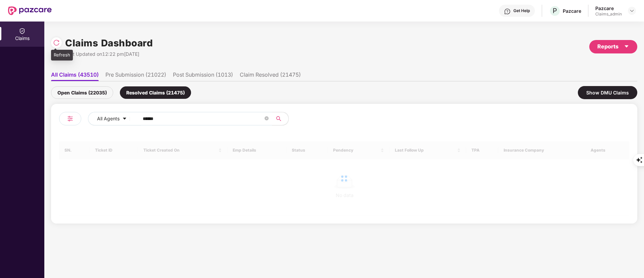 The width and height of the screenshot is (644, 278). What do you see at coordinates (82, 92) in the screenshot?
I see `div: Open Claims (22035)` at bounding box center [82, 92].